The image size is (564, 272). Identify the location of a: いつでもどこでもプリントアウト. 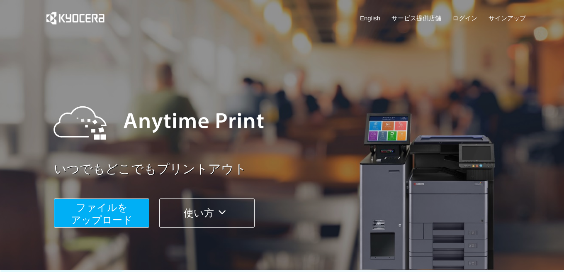
(292, 169).